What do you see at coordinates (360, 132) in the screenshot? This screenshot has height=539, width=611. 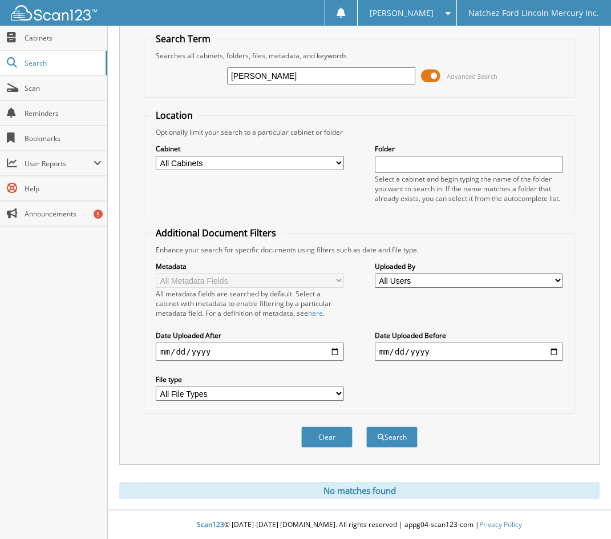 I see `div: Optionally limit your search to a particular cabinet or folder` at bounding box center [360, 132].